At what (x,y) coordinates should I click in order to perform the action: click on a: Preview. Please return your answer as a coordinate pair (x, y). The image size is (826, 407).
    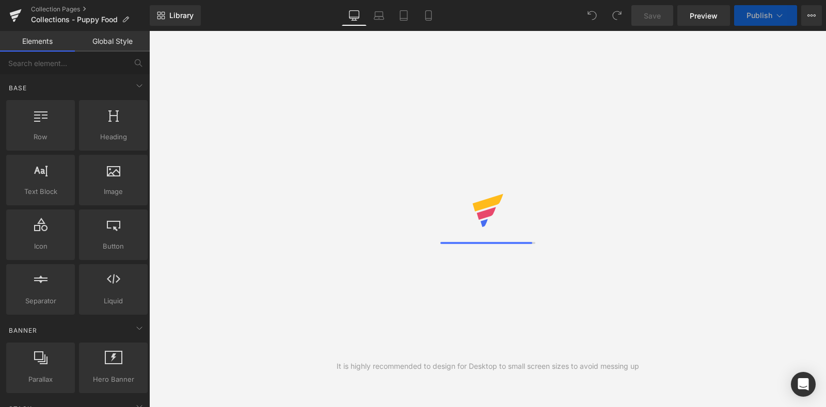
    Looking at the image, I should click on (704, 15).